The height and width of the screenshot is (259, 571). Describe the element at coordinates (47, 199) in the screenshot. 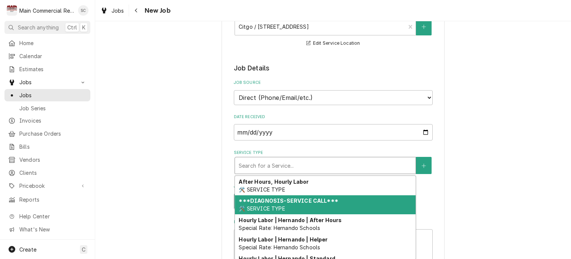

I see `a: Reports` at that location.